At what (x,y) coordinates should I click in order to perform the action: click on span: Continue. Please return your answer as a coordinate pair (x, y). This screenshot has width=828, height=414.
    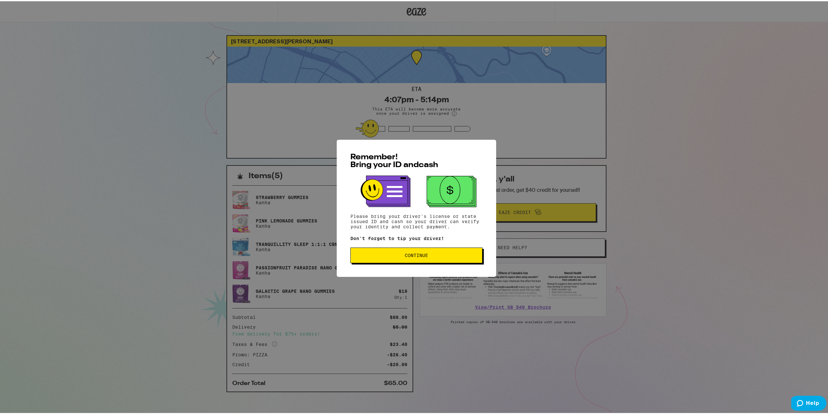
    Looking at the image, I should click on (417, 254).